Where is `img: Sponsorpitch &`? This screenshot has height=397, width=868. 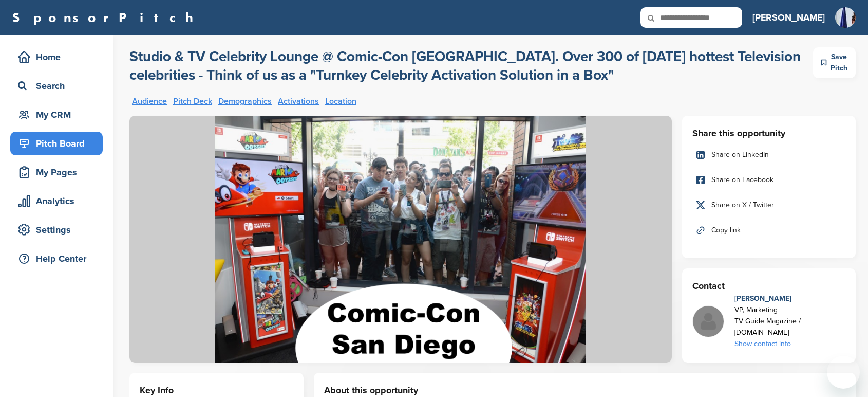
img: Sponsorpitch & is located at coordinates (401, 239).